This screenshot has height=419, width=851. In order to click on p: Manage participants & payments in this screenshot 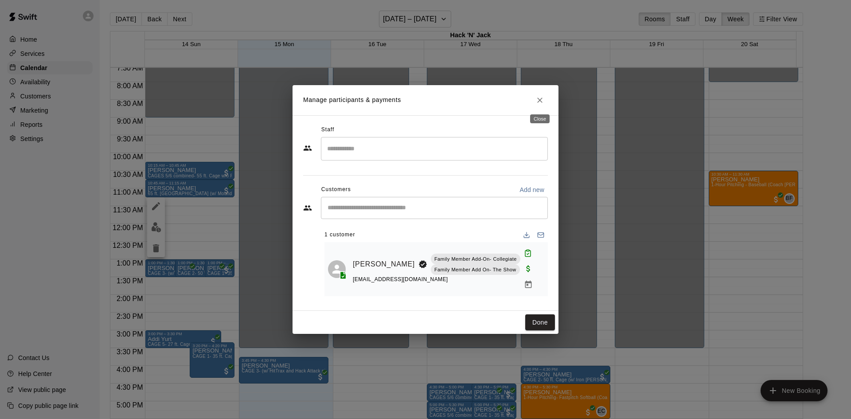, I will do `click(352, 100)`.